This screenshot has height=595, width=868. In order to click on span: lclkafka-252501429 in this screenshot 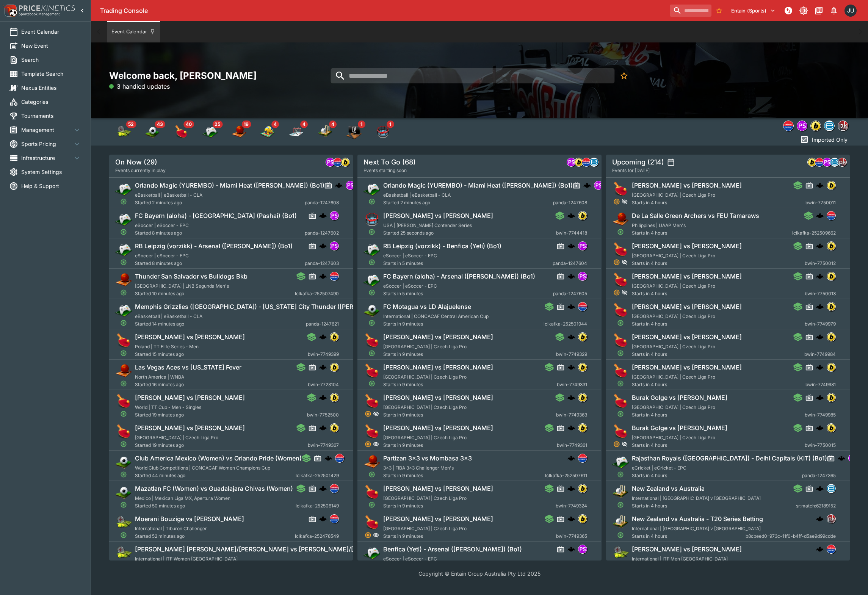, I will do `click(318, 475)`.